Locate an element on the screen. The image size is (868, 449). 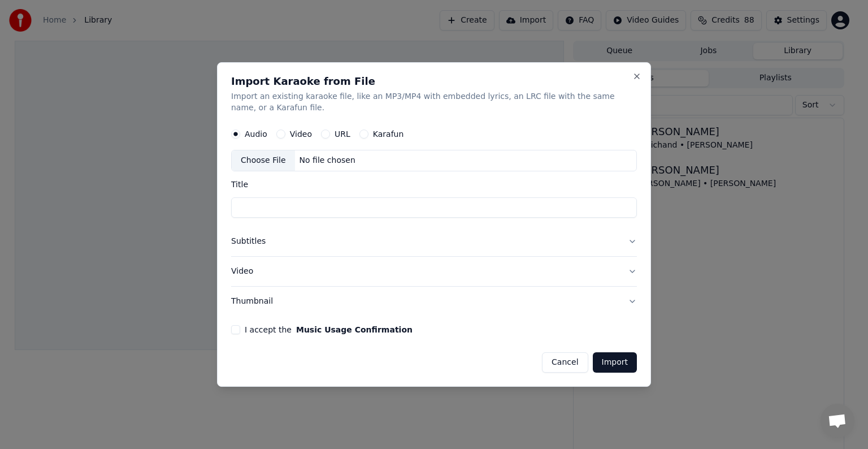
h2: Import Karaoke from File is located at coordinates (434, 82).